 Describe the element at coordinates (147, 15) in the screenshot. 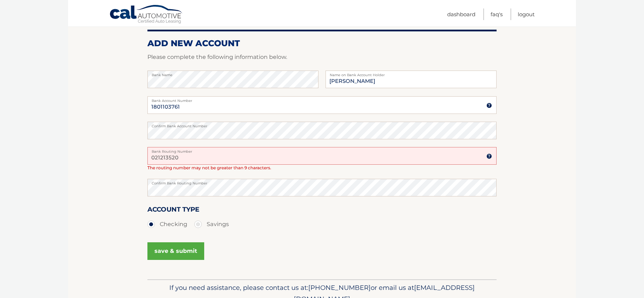

I see `a: Cal Automotive` at that location.